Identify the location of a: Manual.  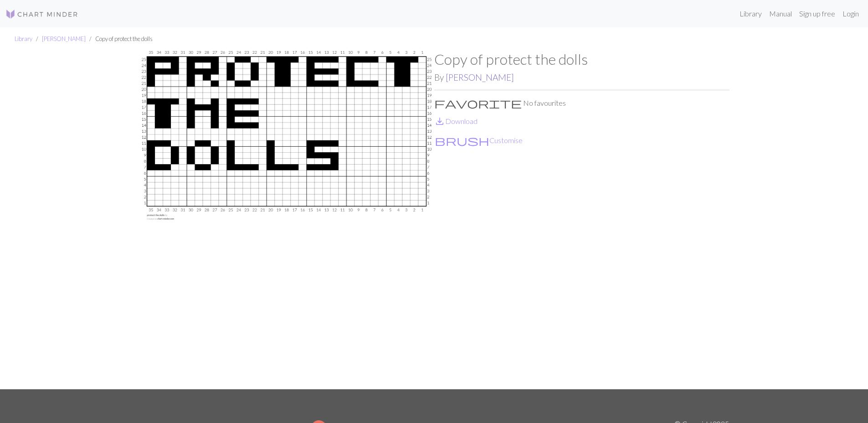
(781, 14).